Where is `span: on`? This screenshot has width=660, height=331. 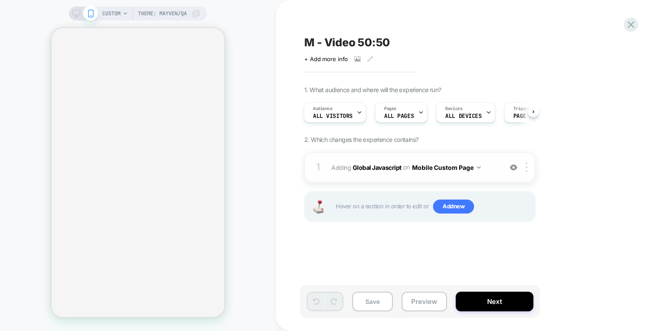 span: on is located at coordinates (406, 167).